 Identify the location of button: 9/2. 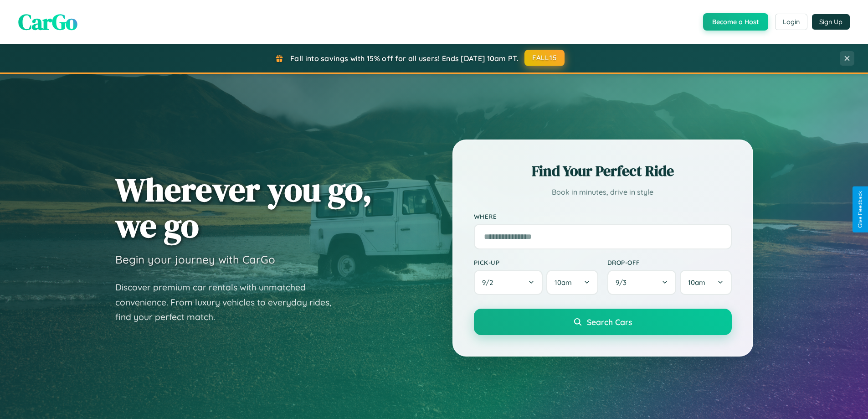
(509, 282).